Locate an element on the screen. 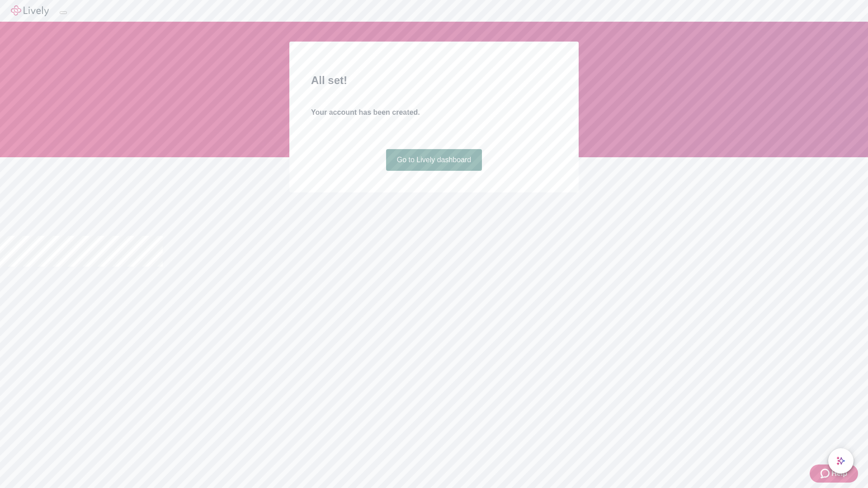 This screenshot has width=868, height=488. span: Help is located at coordinates (839, 473).